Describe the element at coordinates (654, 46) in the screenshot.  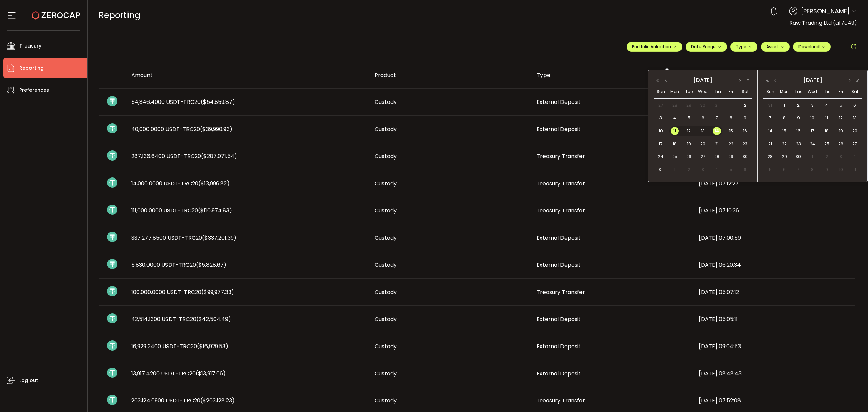
I see `span: Portfolio Valuation` at that location.